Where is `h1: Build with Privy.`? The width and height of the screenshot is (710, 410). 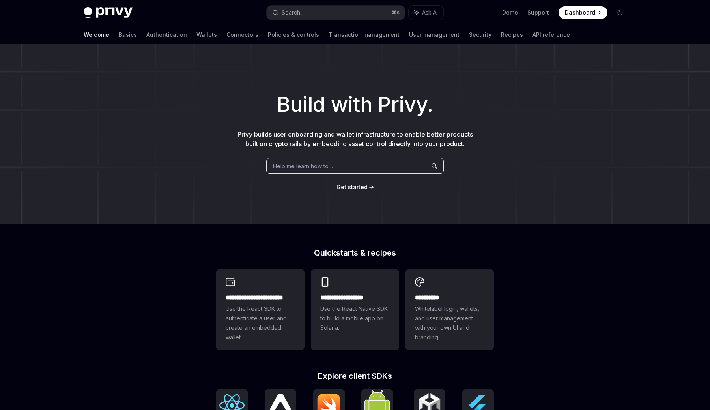 h1: Build with Privy. is located at coordinates (355, 105).